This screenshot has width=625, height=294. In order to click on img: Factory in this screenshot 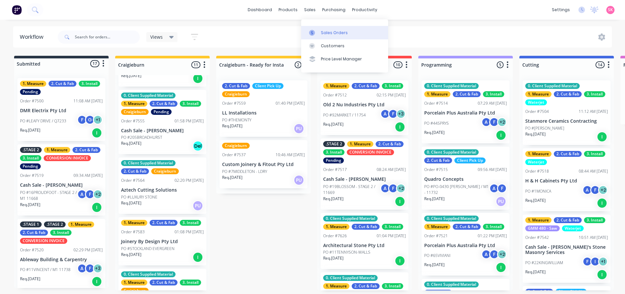, I will do `click(17, 10)`.